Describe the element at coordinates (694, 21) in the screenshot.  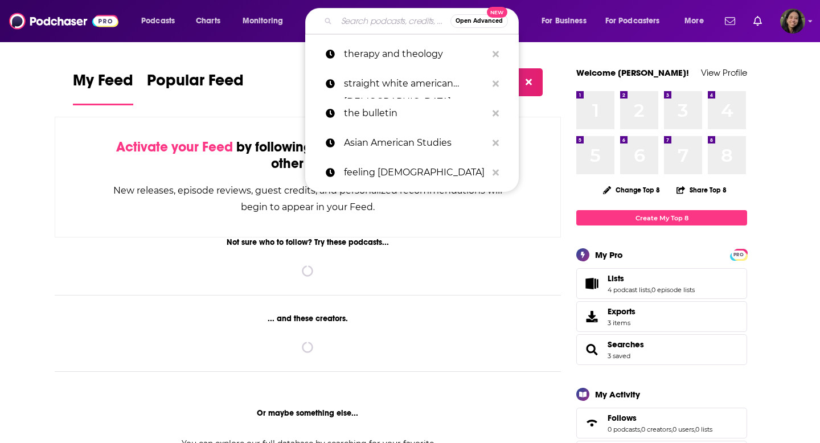
I see `span: More` at that location.